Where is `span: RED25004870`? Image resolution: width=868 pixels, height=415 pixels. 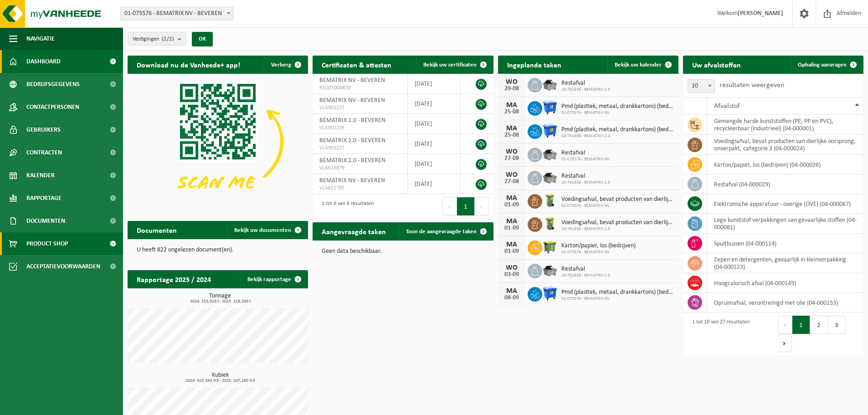 span: RED25004870 is located at coordinates (360, 88).